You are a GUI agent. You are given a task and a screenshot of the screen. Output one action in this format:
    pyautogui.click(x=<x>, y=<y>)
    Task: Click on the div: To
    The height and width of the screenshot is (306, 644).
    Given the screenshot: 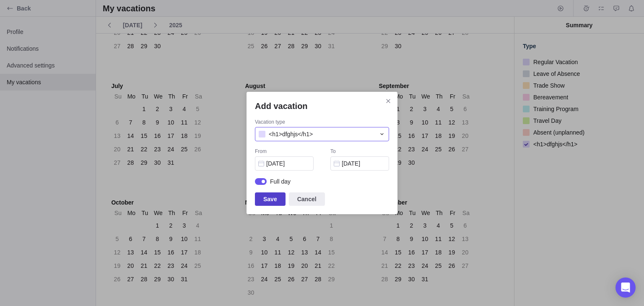 What is the action you would take?
    pyautogui.click(x=360, y=152)
    